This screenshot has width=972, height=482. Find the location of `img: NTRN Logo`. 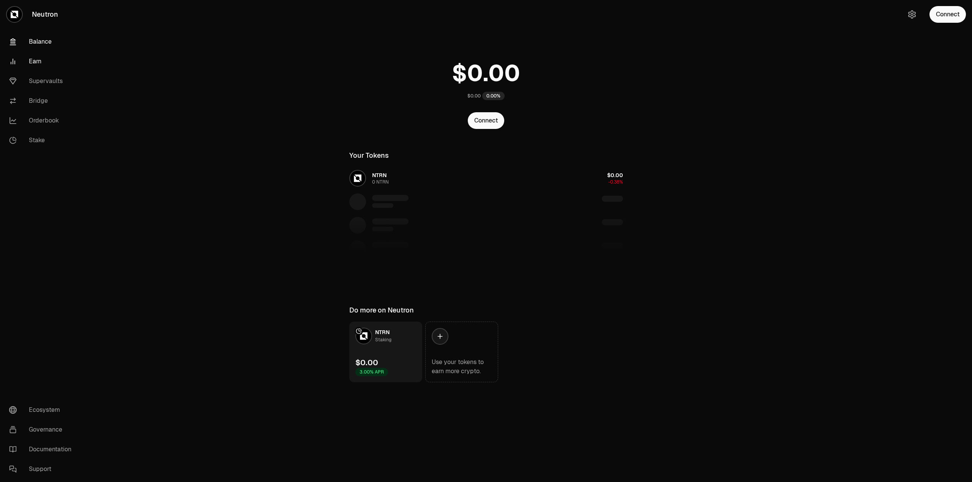

img: NTRN Logo is located at coordinates (364, 336).